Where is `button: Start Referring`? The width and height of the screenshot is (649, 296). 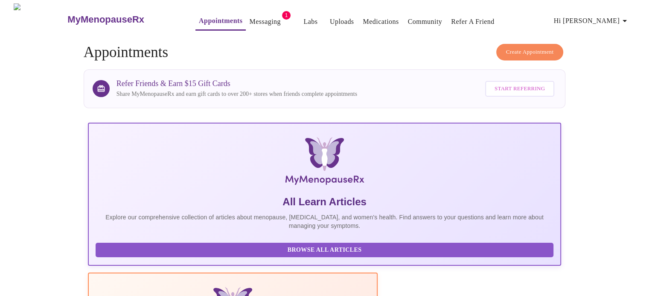 button: Start Referring is located at coordinates (520, 89).